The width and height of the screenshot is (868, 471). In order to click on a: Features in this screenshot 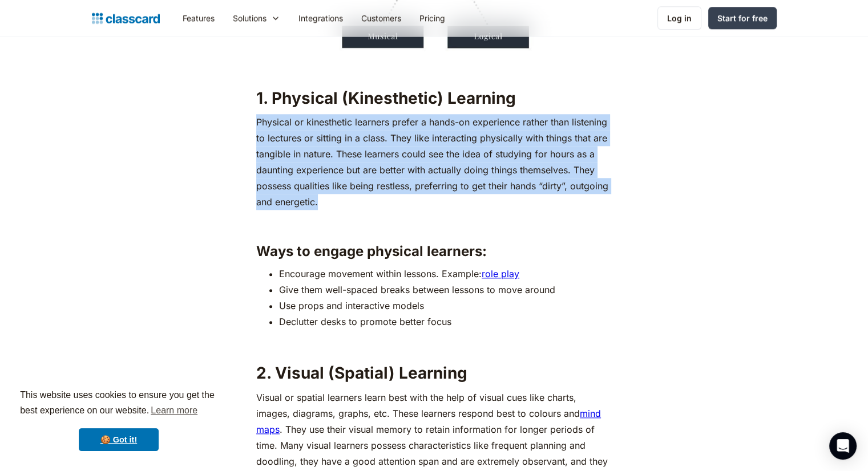, I will do `click(198, 18)`.